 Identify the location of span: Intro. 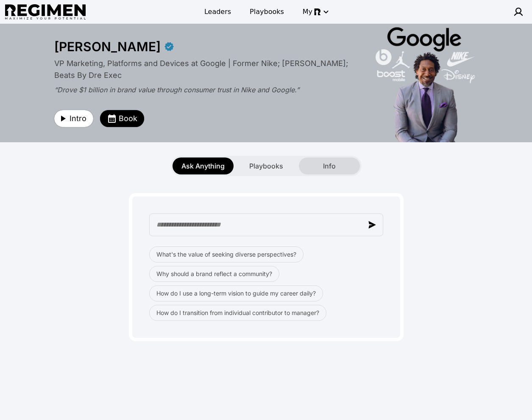
(78, 118).